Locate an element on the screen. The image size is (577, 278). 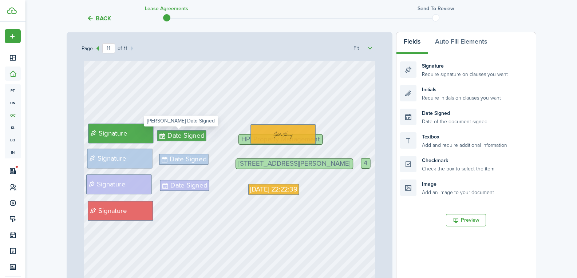
h3: Lease Agreements is located at coordinates (166, 8).